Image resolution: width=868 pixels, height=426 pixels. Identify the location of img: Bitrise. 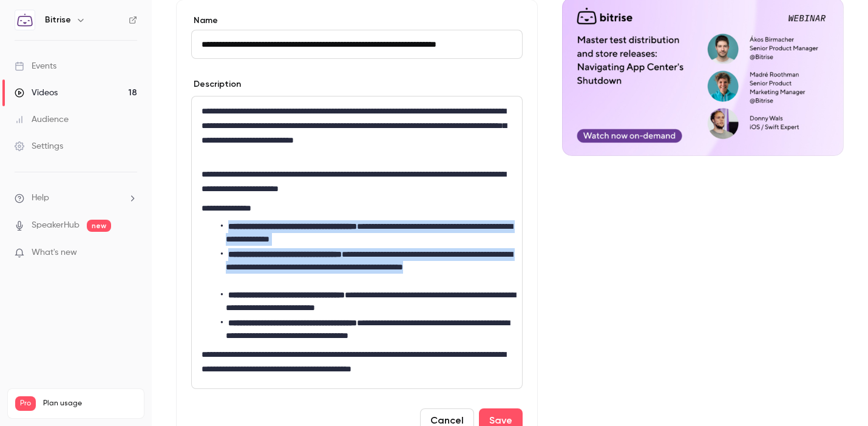
(25, 20).